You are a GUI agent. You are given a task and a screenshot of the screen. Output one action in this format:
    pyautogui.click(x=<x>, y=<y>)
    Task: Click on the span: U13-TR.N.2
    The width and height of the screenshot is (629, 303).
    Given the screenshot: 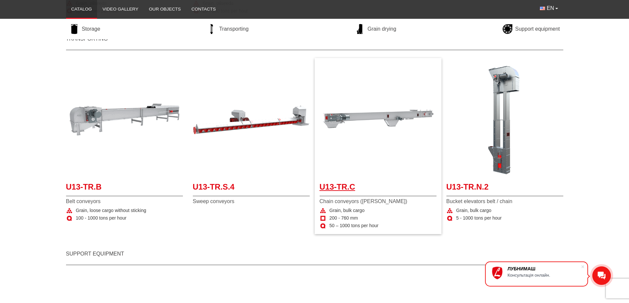 What is the action you would take?
    pyautogui.click(x=505, y=189)
    